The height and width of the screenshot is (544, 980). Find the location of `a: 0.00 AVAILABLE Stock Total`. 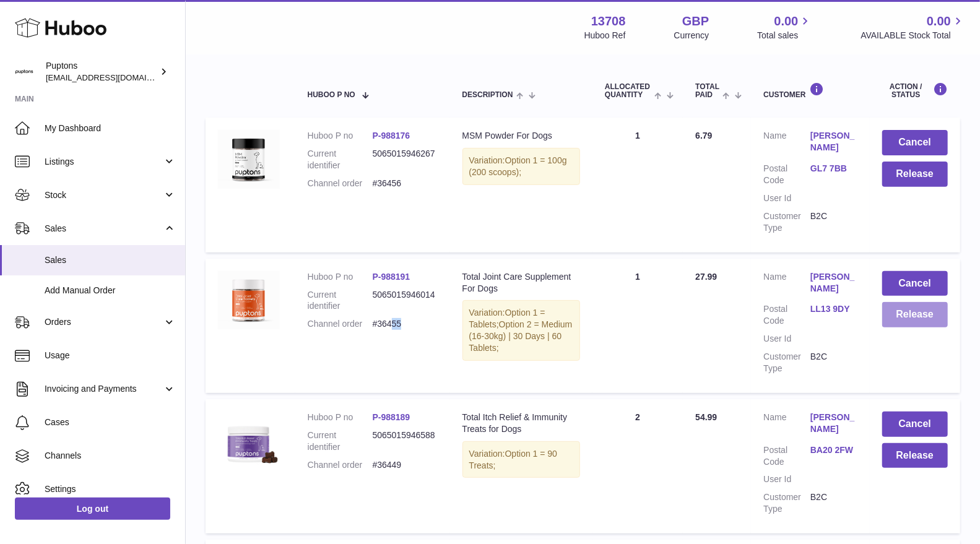

a: 0.00 AVAILABLE Stock Total is located at coordinates (913, 27).